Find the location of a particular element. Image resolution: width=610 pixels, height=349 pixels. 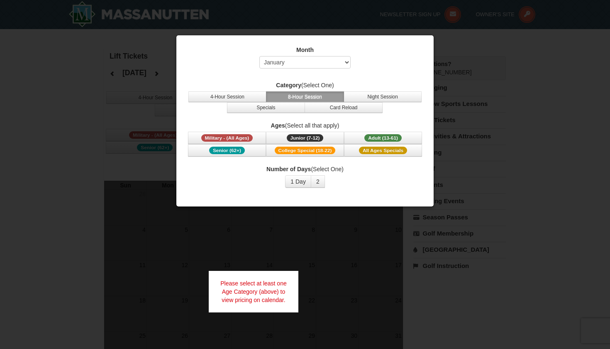

strong: Month is located at coordinates (305, 50).